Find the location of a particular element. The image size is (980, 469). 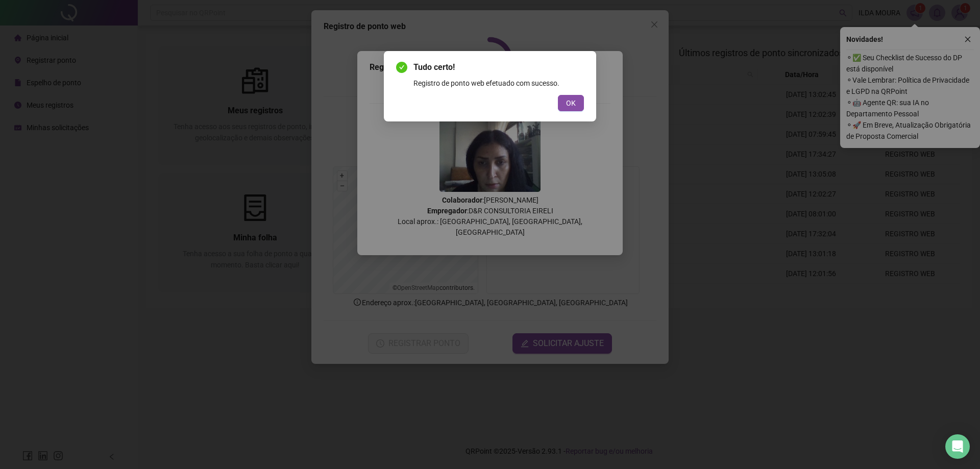

span: Tudo certo! is located at coordinates (499, 67).